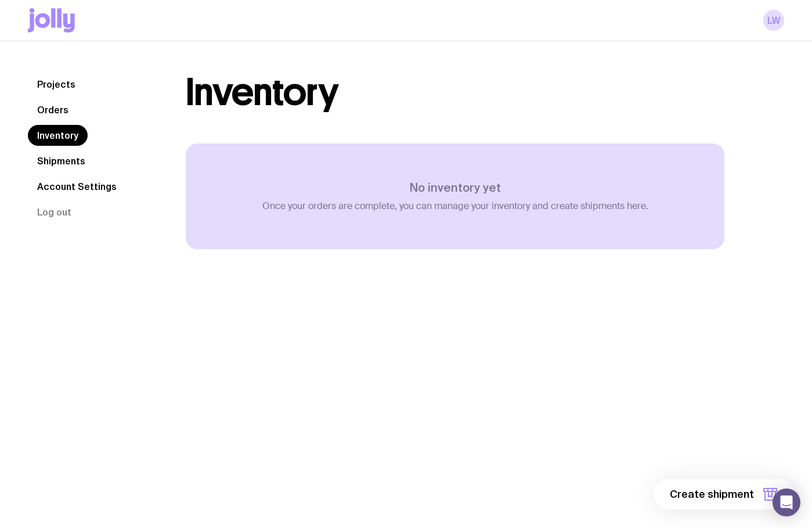 The width and height of the screenshot is (812, 528). What do you see at coordinates (54, 212) in the screenshot?
I see `button: Log out` at bounding box center [54, 212].